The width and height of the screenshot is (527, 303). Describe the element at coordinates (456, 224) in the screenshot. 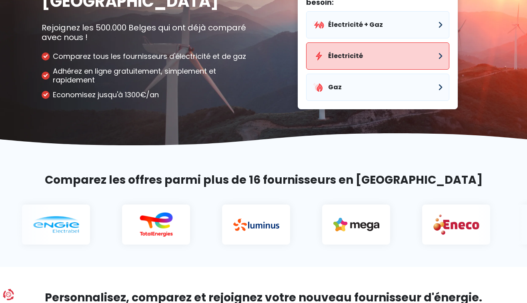

I see `img: Eneco` at that location.